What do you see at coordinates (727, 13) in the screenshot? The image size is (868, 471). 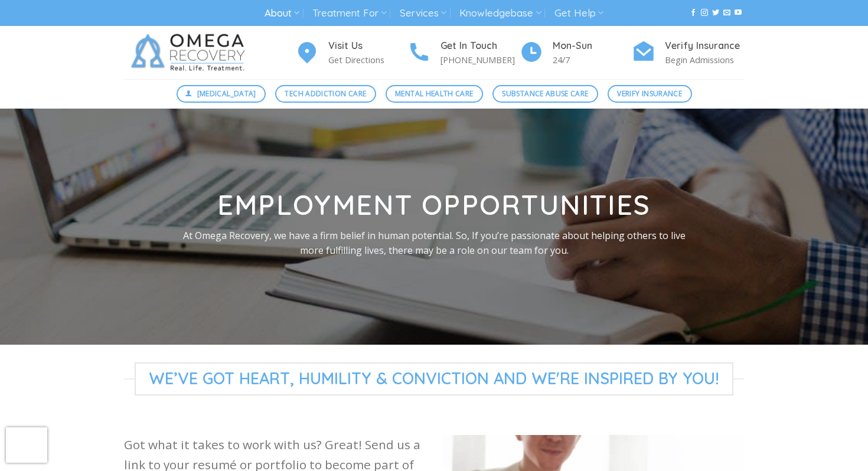 I see `a: Send us an email` at bounding box center [727, 13].